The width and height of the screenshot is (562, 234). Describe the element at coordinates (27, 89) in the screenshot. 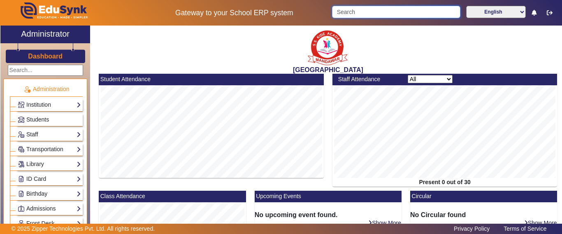

I see `img: Administration.png` at that location.